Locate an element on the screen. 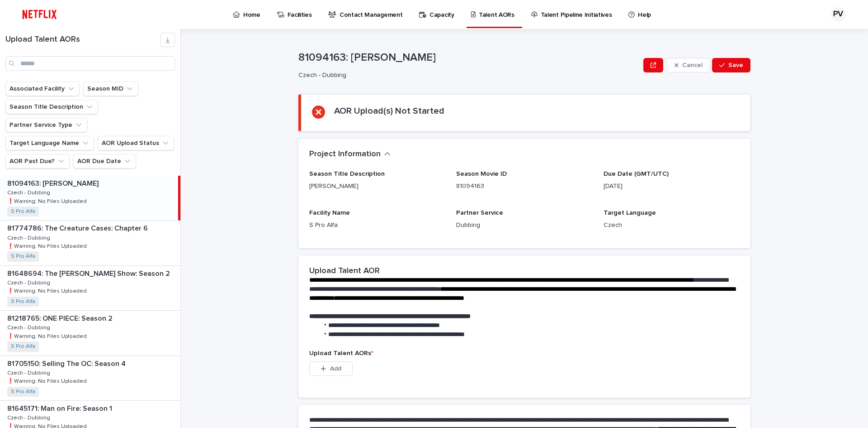 Image resolution: width=868 pixels, height=428 pixels. button: Associated Facility is located at coordinates (42, 89).